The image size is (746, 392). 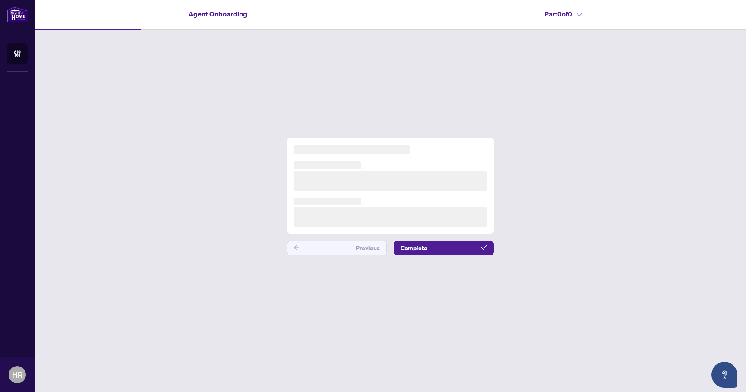 I want to click on span: check, so click(x=484, y=248).